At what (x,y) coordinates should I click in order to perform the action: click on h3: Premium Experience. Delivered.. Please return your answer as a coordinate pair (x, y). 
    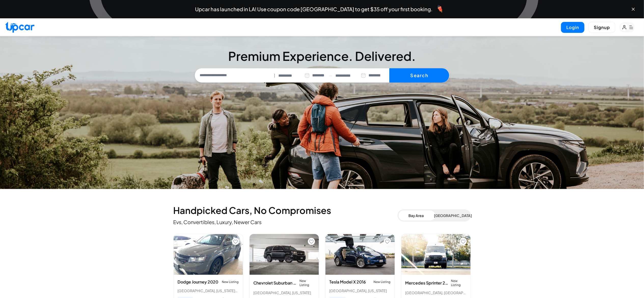
    Looking at the image, I should click on (322, 56).